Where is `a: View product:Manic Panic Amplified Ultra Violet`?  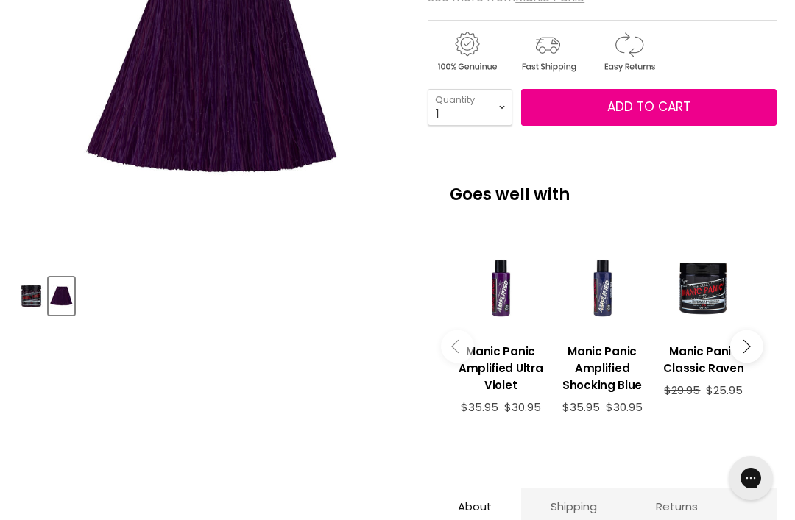 a: View product:Manic Panic Amplified Ultra Violet is located at coordinates (501, 367).